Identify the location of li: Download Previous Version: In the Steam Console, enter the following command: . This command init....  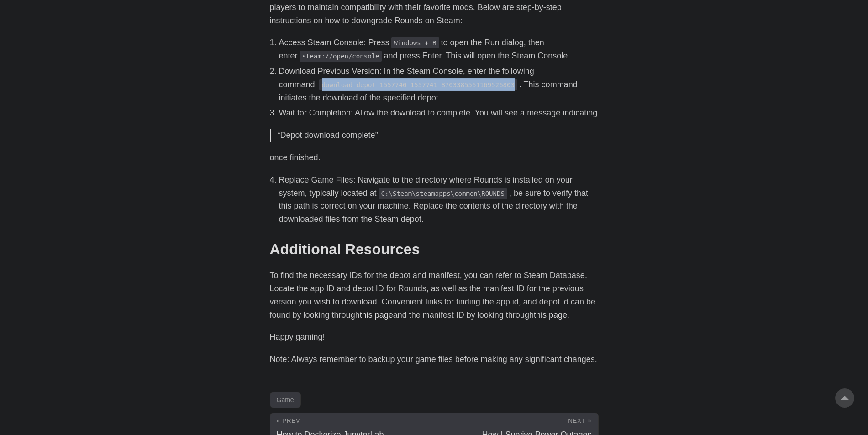
(439, 85).